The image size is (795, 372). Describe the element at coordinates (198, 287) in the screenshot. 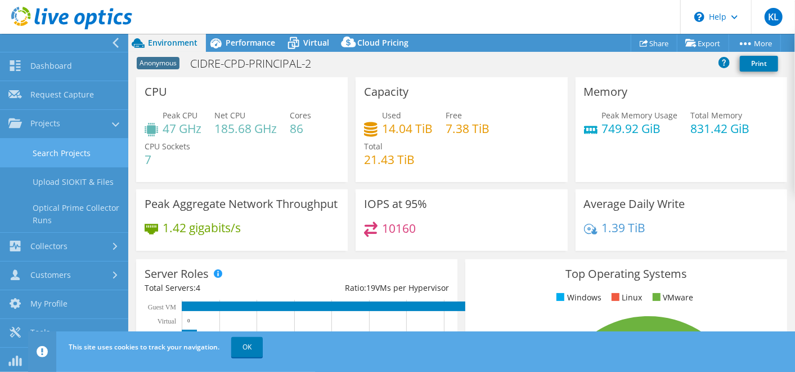

I see `span: 4` at that location.